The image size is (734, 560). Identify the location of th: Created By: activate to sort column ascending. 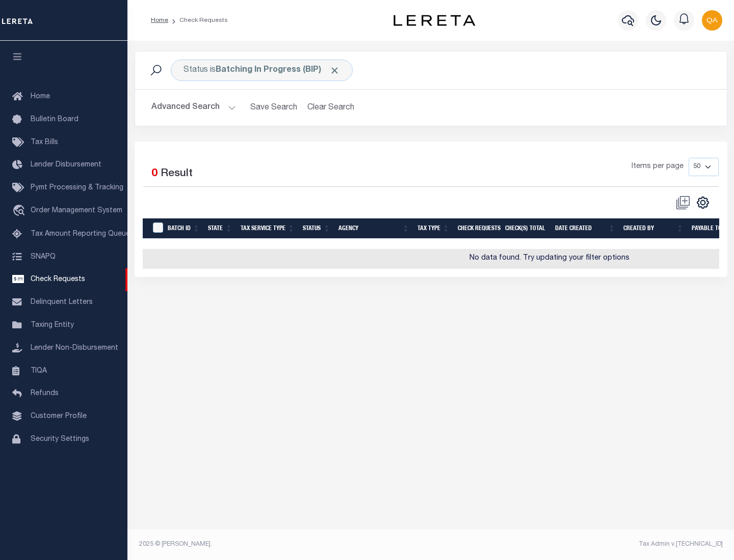
(653, 228).